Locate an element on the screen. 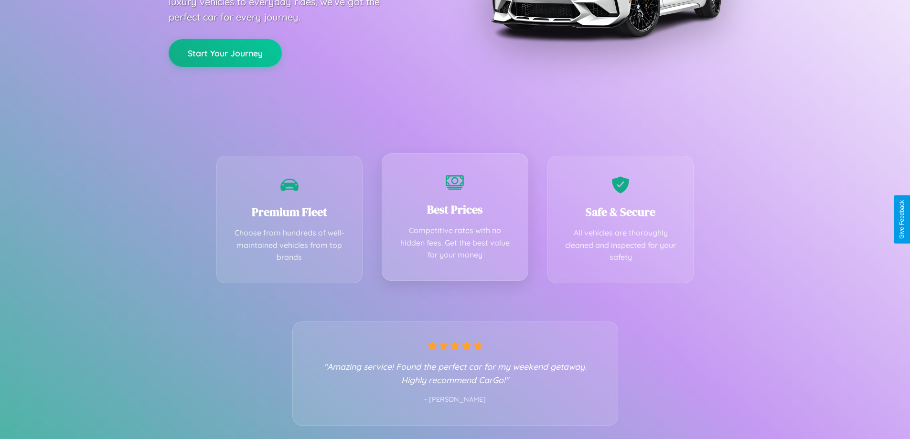 This screenshot has height=439, width=910. h3: Premium Fleet is located at coordinates (289, 212).